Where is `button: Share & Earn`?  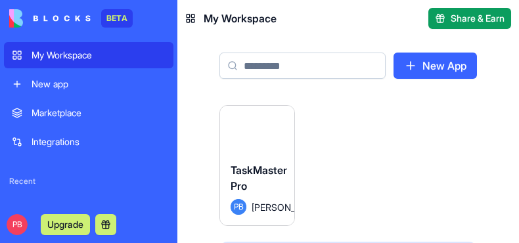 button: Share & Earn is located at coordinates (470, 18).